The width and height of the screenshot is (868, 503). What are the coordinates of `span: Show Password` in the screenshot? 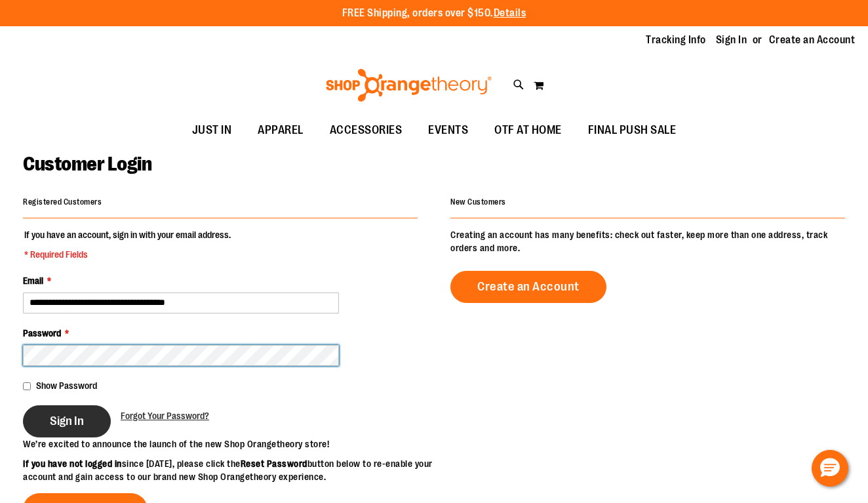 It's located at (66, 385).